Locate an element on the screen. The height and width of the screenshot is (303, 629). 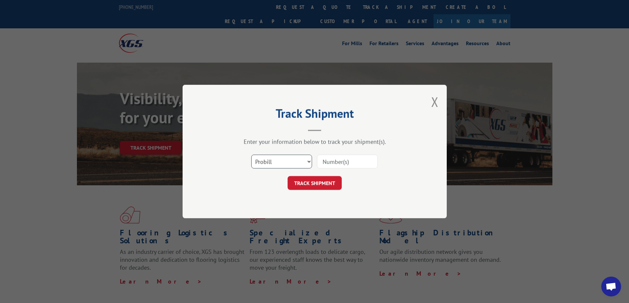
h2: Track Shipment is located at coordinates (314, 115).